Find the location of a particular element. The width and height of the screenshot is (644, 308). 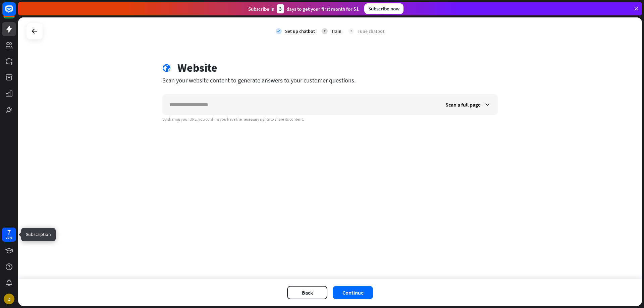

div: Website is located at coordinates (197, 68).